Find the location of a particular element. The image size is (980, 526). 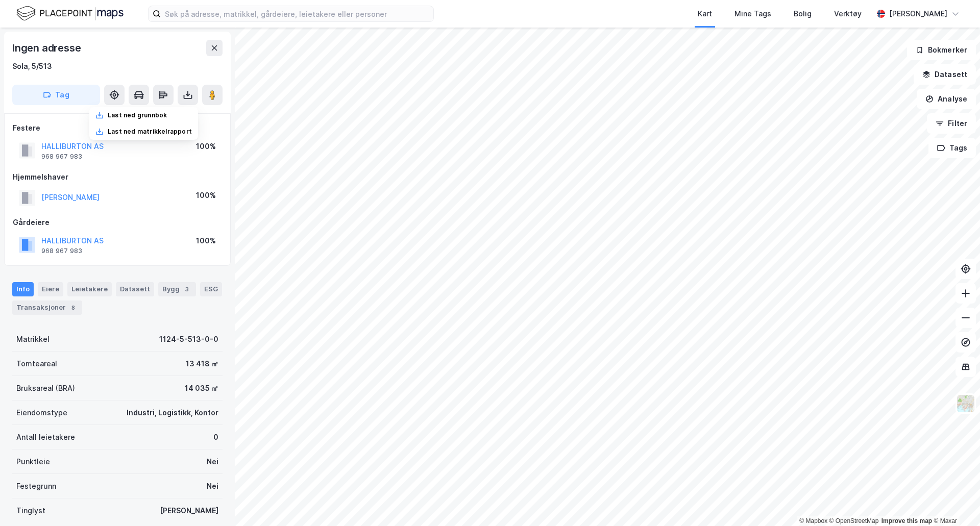

div: Punktleie is located at coordinates (33, 461).